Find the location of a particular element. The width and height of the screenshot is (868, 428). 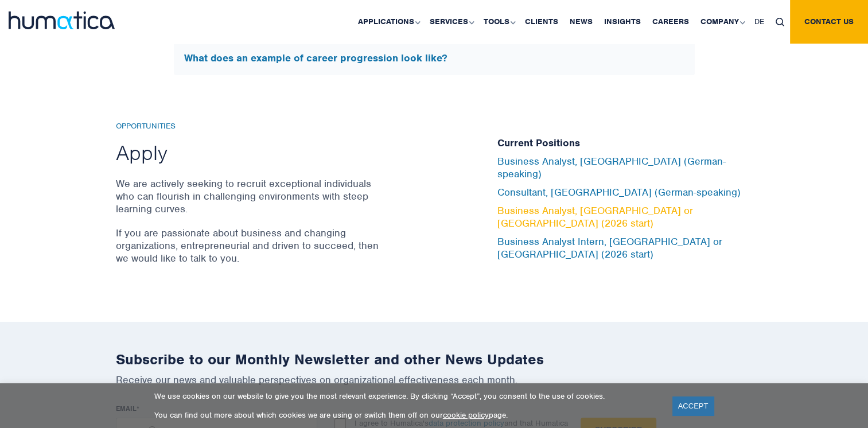

img: logo is located at coordinates (61, 20).